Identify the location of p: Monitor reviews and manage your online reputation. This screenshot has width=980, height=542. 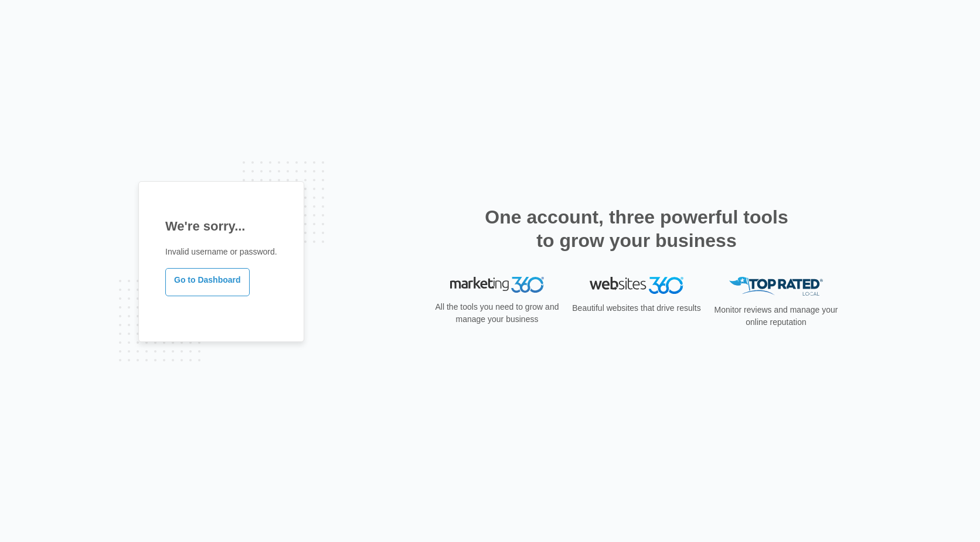
(777, 316).